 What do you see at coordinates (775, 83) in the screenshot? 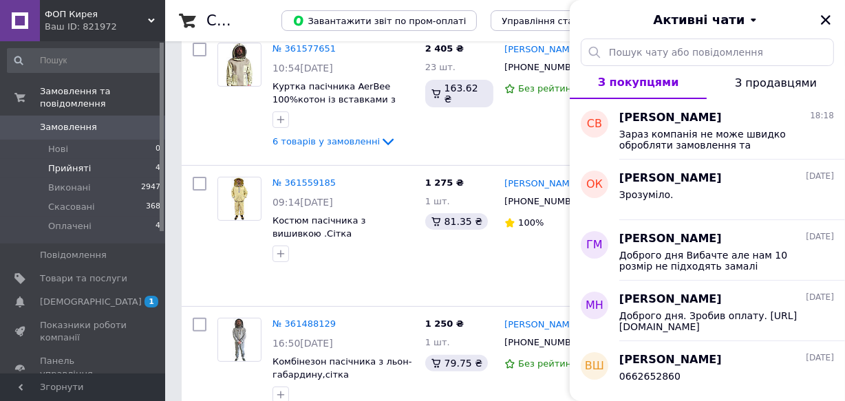
I see `button: З продавцями` at bounding box center [775, 83].